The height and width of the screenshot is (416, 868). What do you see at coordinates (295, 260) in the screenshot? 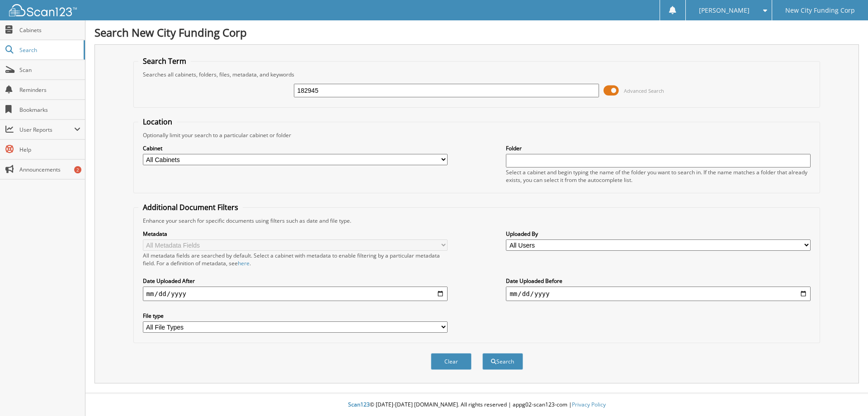
I see `div: All metadata fields are searched by default. Select a cabinet with metadata to enable filtering b...` at bounding box center [295, 260].